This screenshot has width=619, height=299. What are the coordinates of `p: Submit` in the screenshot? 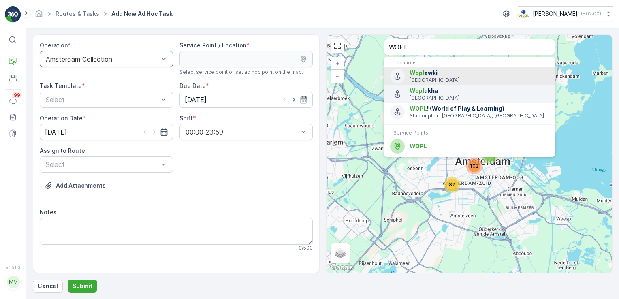 It's located at (82, 286).